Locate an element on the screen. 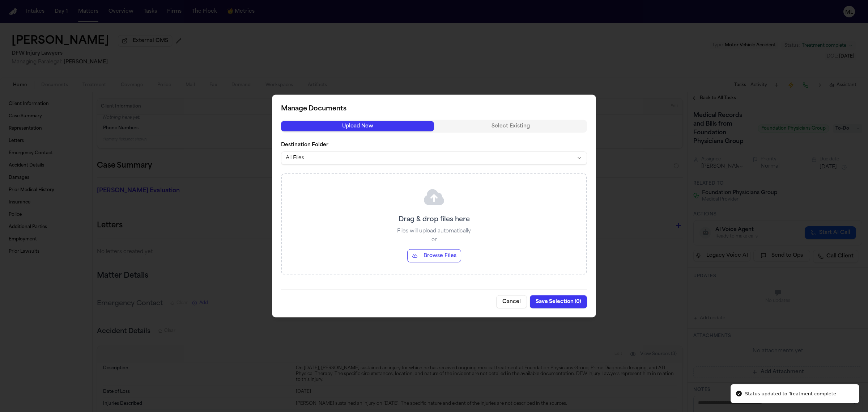 This screenshot has width=868, height=412. p: or is located at coordinates (434, 240).